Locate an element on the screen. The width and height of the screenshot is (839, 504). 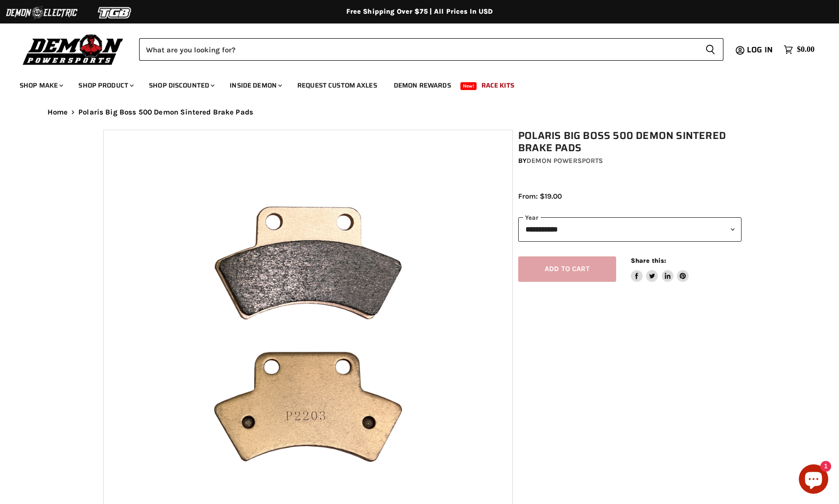
a: $0.00 is located at coordinates (798, 49).